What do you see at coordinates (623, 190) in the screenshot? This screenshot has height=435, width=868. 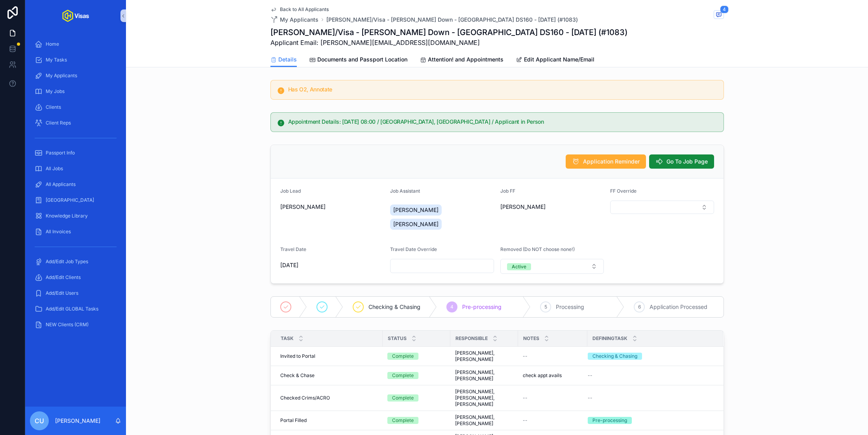 I see `span: FF Override` at bounding box center [623, 190].